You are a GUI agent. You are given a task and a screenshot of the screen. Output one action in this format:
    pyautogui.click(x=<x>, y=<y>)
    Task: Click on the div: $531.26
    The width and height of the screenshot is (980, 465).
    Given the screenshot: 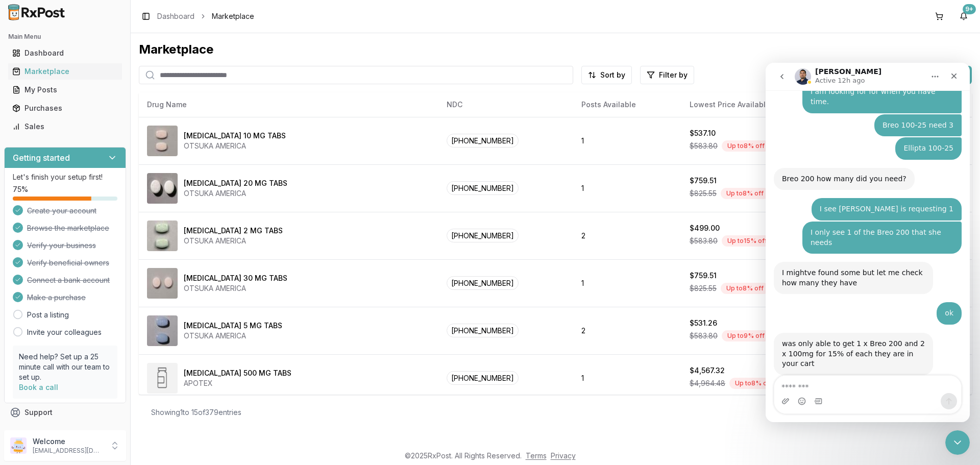 What is the action you would take?
    pyautogui.click(x=704, y=323)
    